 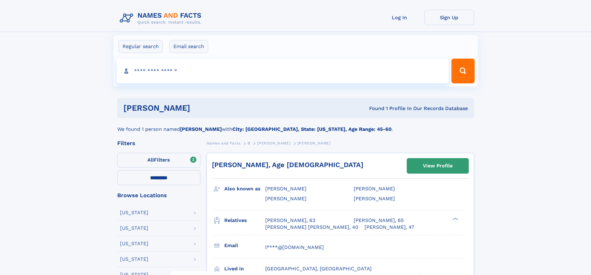 I want to click on label: Email search, so click(x=189, y=47).